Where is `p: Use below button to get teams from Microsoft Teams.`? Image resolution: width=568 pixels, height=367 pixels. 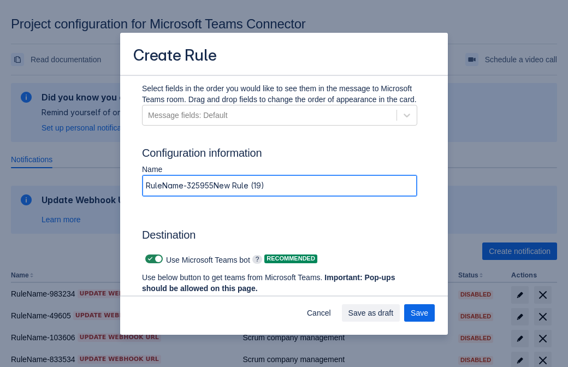
p: Use below button to get teams from Microsoft Teams. is located at coordinates (271, 283).